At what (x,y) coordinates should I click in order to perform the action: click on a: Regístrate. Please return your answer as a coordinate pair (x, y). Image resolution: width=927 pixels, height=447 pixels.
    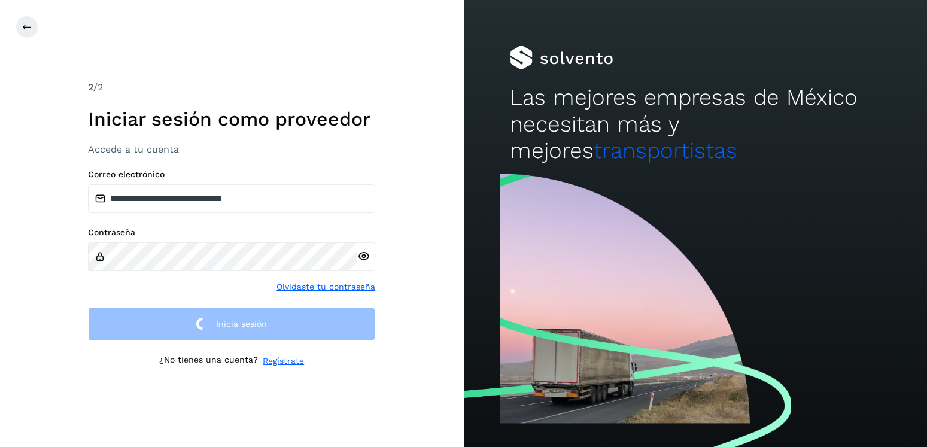
    Looking at the image, I should click on (283, 361).